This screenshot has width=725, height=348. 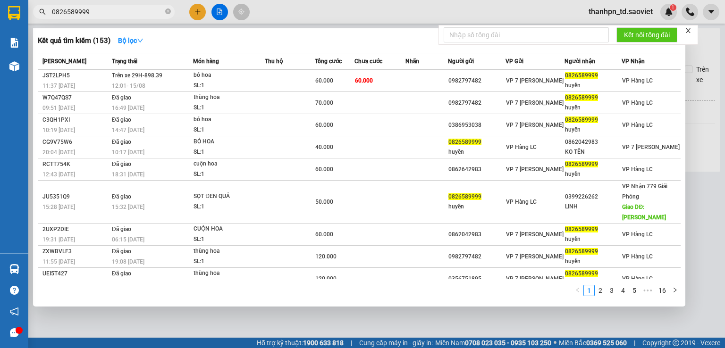 I want to click on div: UEI5T427, so click(x=75, y=274).